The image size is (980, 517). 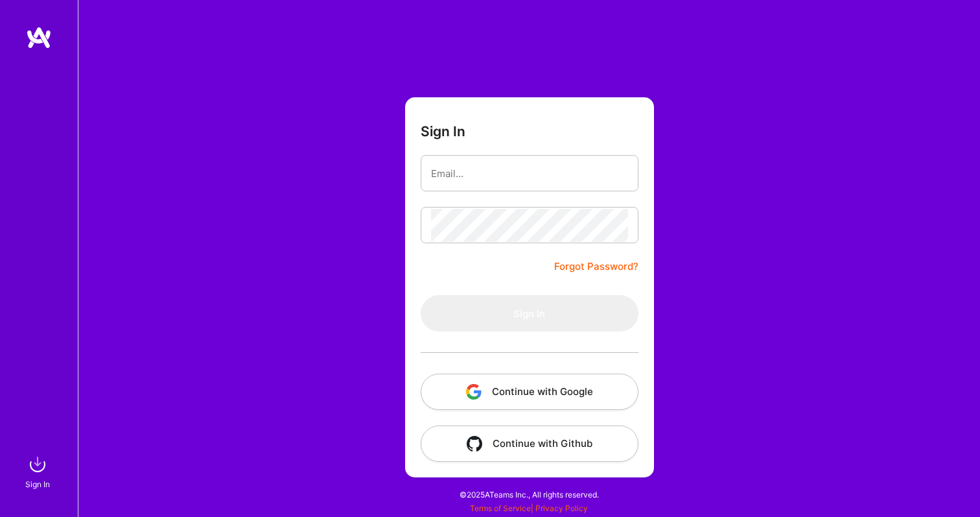 What do you see at coordinates (443, 131) in the screenshot?
I see `h3: Sign In` at bounding box center [443, 131].